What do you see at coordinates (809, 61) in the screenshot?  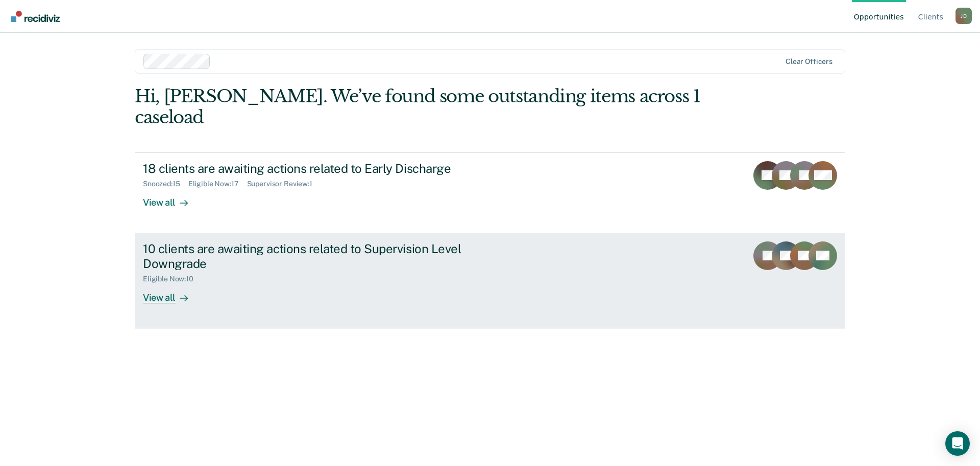 I see `div: Clear officers` at bounding box center [809, 61].